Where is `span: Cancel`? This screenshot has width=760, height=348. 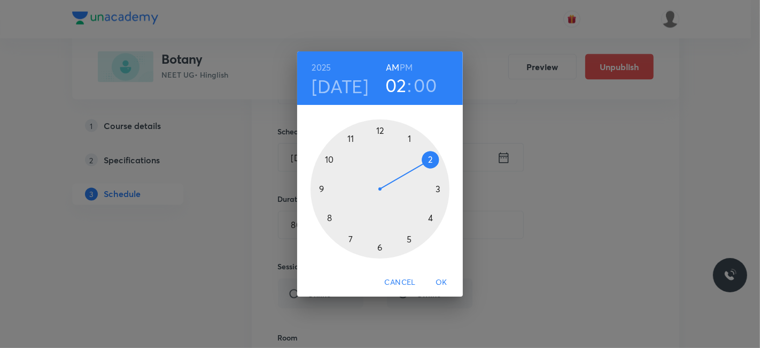 span: Cancel is located at coordinates (401, 282).